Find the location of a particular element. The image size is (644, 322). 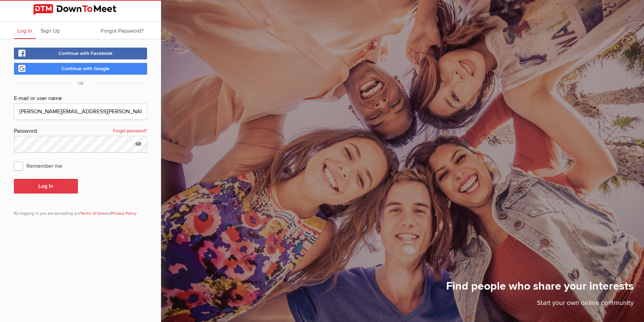

div: E-mail or user name is located at coordinates (80, 99).